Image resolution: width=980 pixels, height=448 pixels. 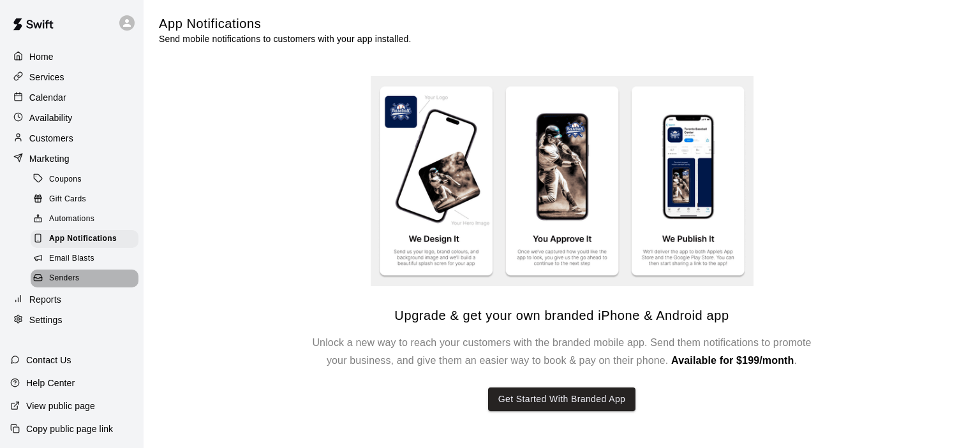 I want to click on h5: App Notifications, so click(x=285, y=23).